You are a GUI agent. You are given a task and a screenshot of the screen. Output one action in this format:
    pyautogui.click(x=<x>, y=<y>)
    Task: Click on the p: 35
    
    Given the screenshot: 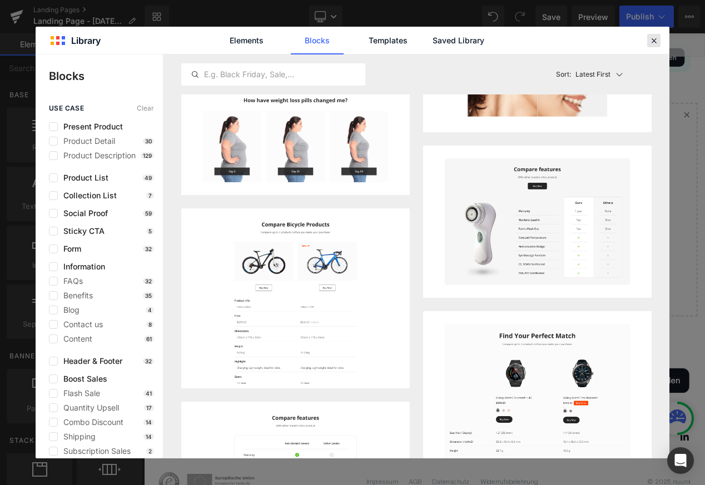 What is the action you would take?
    pyautogui.click(x=148, y=296)
    